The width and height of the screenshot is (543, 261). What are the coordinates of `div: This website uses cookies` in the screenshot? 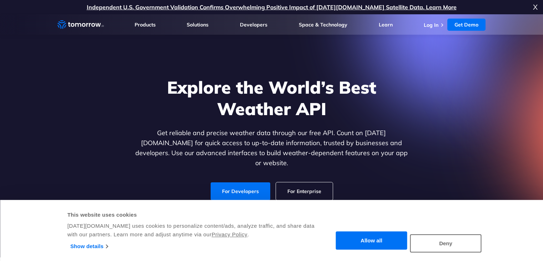 It's located at (191, 215).